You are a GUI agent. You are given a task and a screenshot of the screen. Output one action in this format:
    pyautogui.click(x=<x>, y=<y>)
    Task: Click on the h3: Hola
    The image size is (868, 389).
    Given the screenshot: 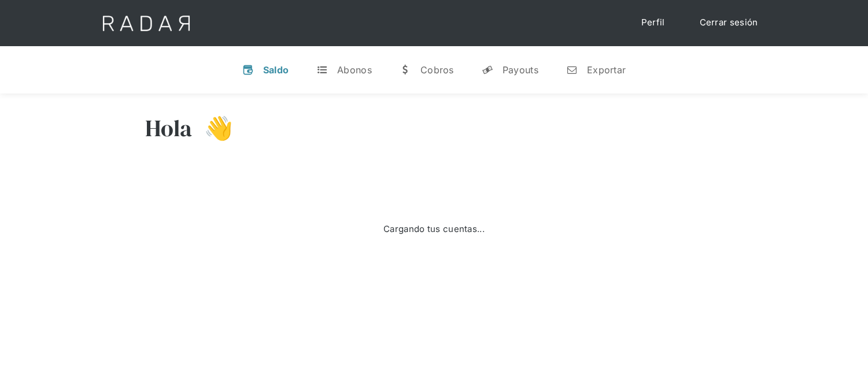 What is the action you would take?
    pyautogui.click(x=169, y=128)
    